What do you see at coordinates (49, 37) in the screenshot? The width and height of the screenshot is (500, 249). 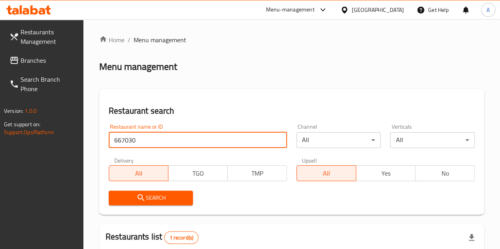 I see `span: Restaurants Management` at bounding box center [49, 37].